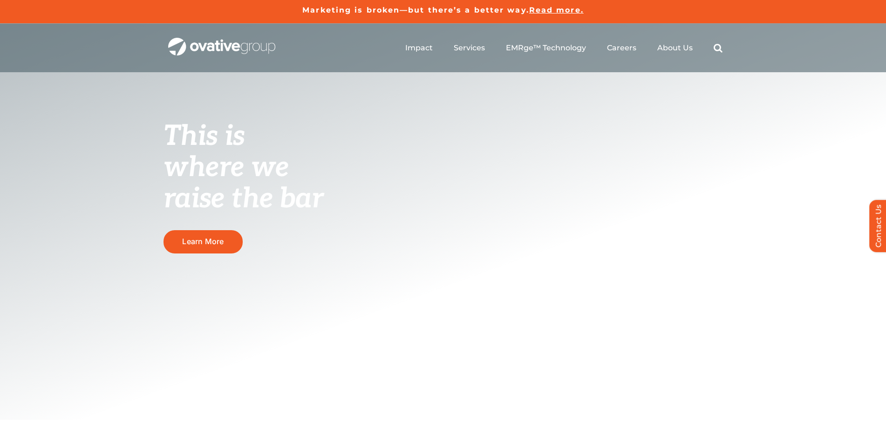  What do you see at coordinates (204, 136) in the screenshot?
I see `span: This is` at bounding box center [204, 136].